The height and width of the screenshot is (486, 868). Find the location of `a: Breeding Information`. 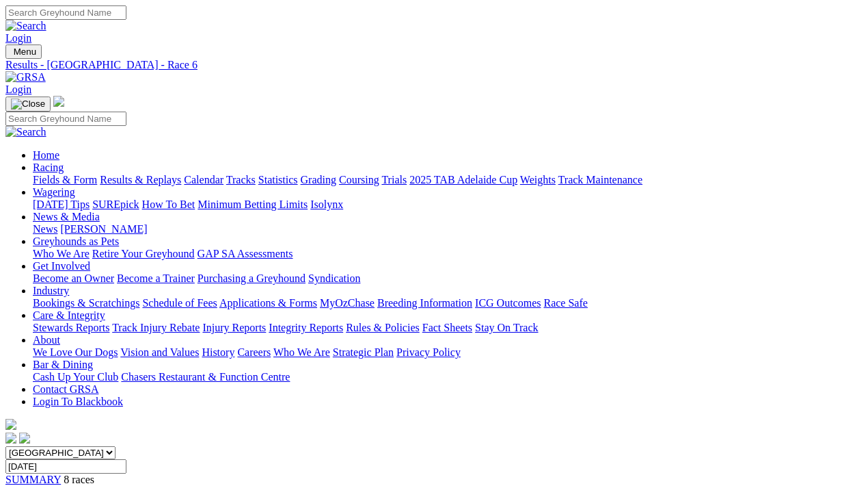

a: Breeding Information is located at coordinates (424, 302).